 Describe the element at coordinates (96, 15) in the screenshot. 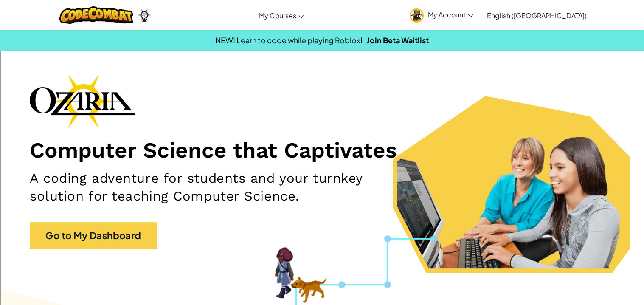

I see `img: CodeCombat logo` at that location.